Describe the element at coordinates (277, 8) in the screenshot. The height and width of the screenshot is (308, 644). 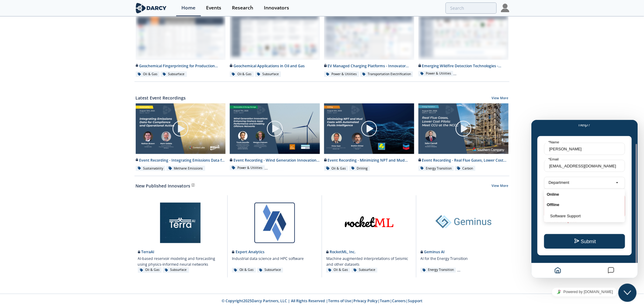
I see `div: Innovators` at that location.